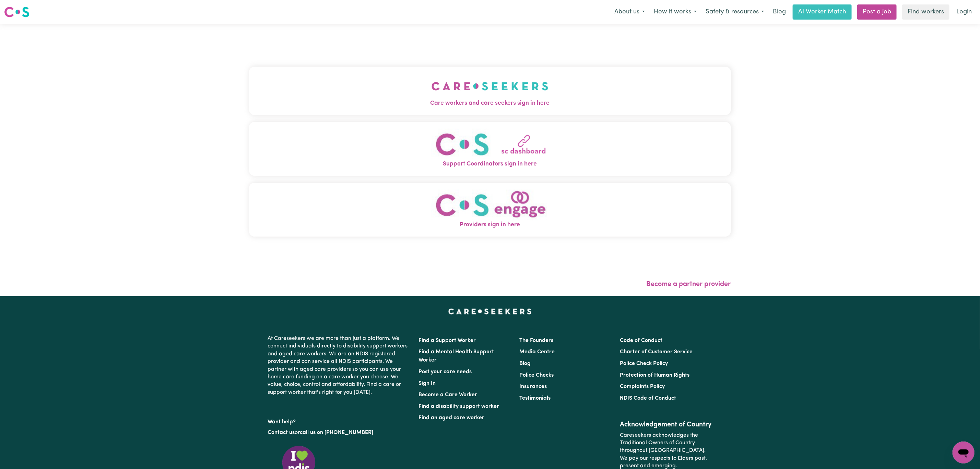  I want to click on a: Contact us, so click(281, 433).